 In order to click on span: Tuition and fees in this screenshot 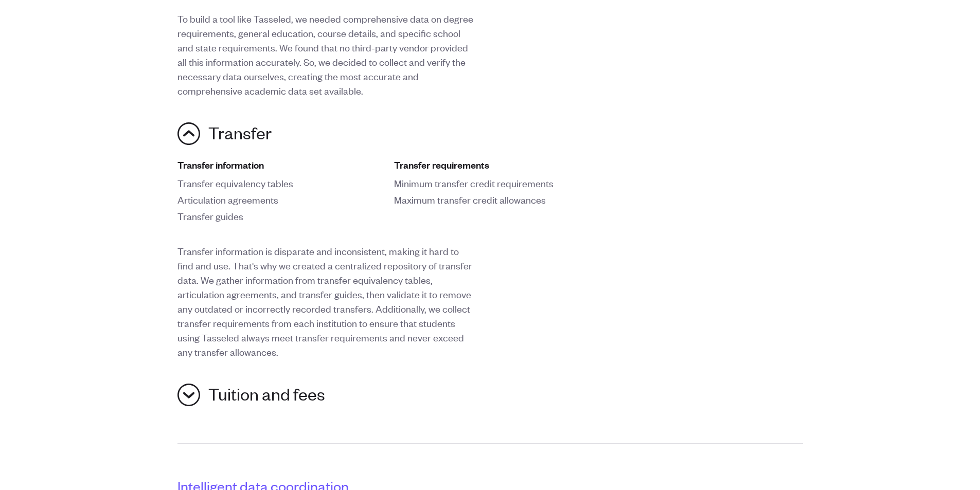, I will do `click(267, 395)`.